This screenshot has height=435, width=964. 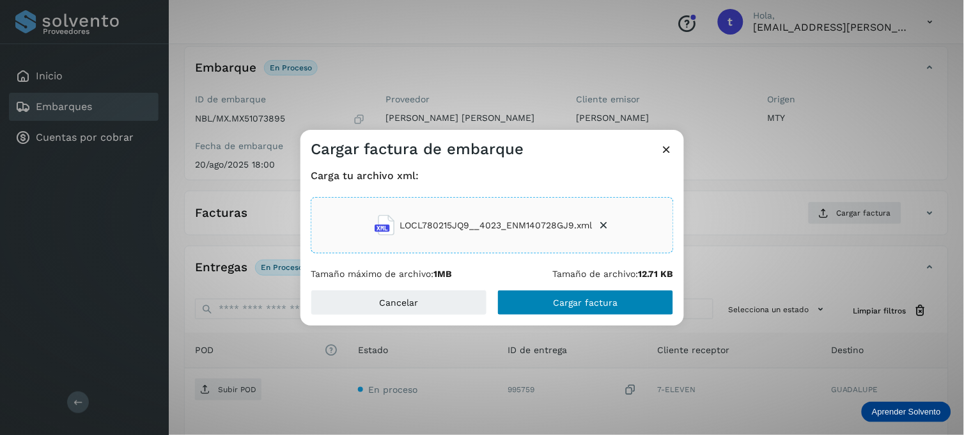 What do you see at coordinates (907, 412) in the screenshot?
I see `div: Aprender Solvento` at bounding box center [907, 412].